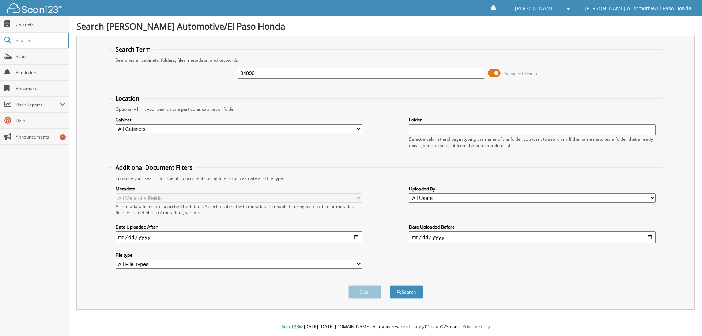  Describe the element at coordinates (533, 142) in the screenshot. I see `div: Select a cabinet and begin typing the name of the folder you want to search in. If the name match...` at that location.